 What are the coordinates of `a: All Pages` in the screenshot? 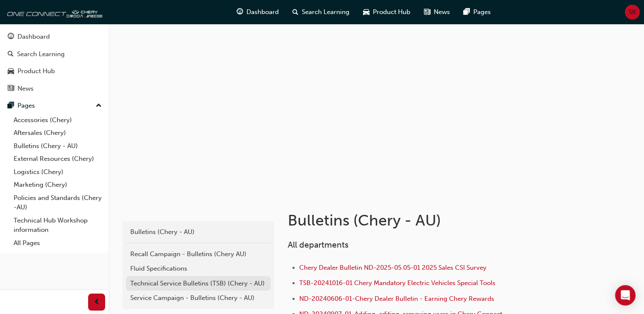 It's located at (57, 243).